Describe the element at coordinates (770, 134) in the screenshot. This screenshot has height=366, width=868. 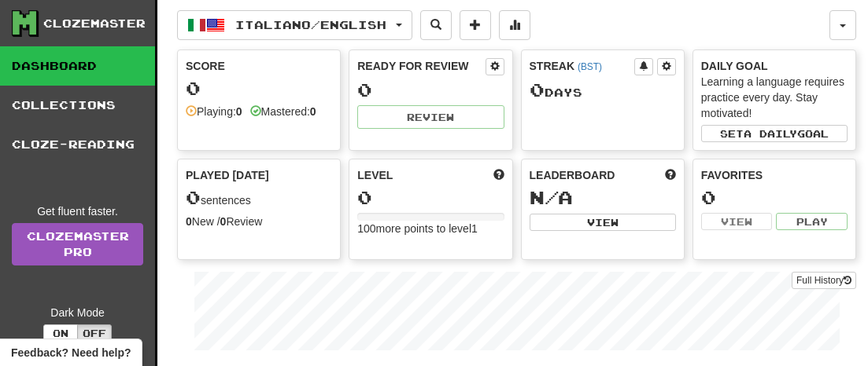
I see `span: a daily` at that location.